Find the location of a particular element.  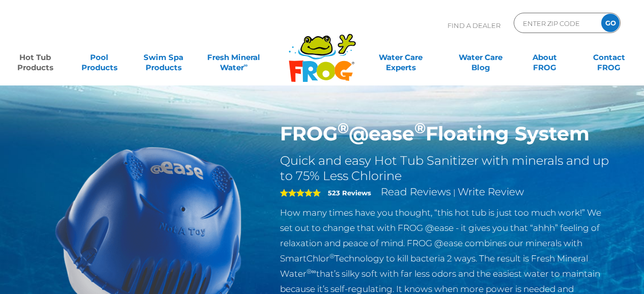

img: Frog Products Logo is located at coordinates (322, 51).